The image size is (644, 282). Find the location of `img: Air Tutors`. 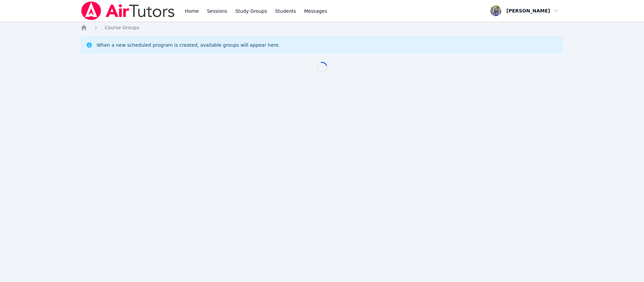

img: Air Tutors is located at coordinates (128, 11).